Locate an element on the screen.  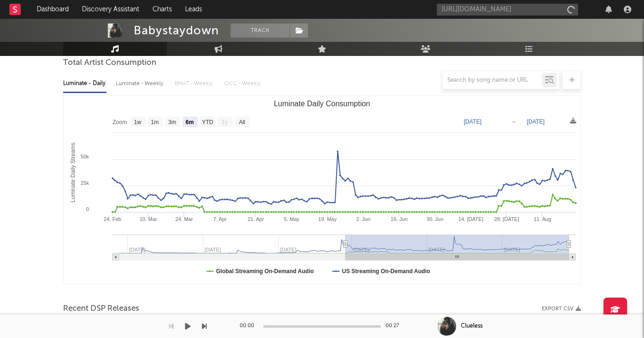
text: 16. Jun is located at coordinates (399, 219).